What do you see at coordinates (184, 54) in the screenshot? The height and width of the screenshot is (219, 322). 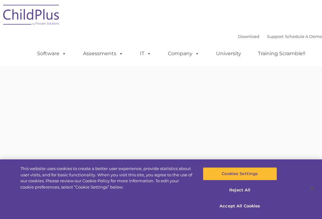 I see `a: Company` at bounding box center [184, 54].